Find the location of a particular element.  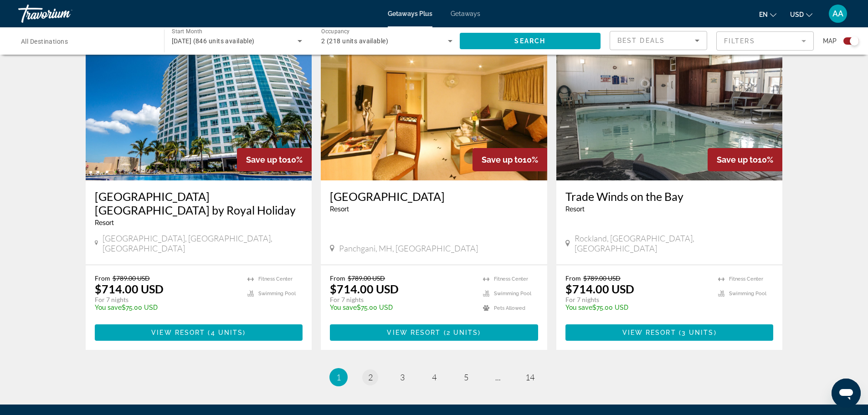

span: Pets Allowed is located at coordinates (509, 308).